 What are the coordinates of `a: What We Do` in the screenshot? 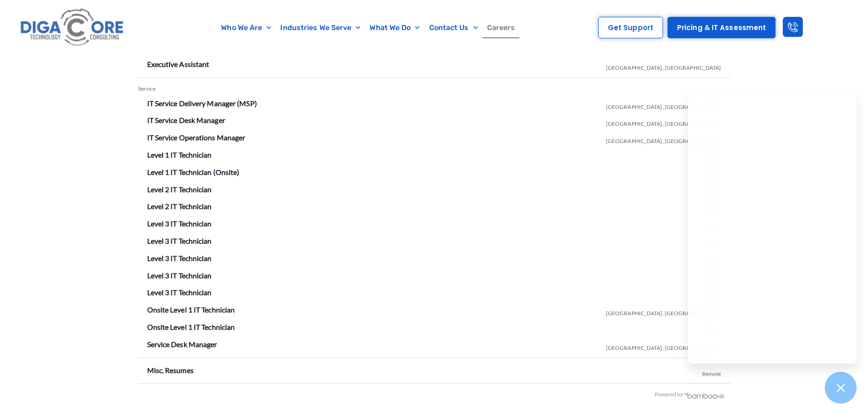 It's located at (395, 28).